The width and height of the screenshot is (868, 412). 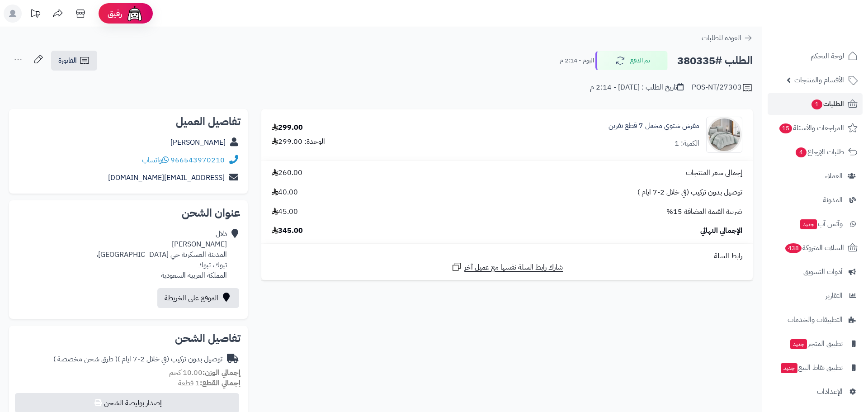 I want to click on a: التقارير, so click(x=815, y=296).